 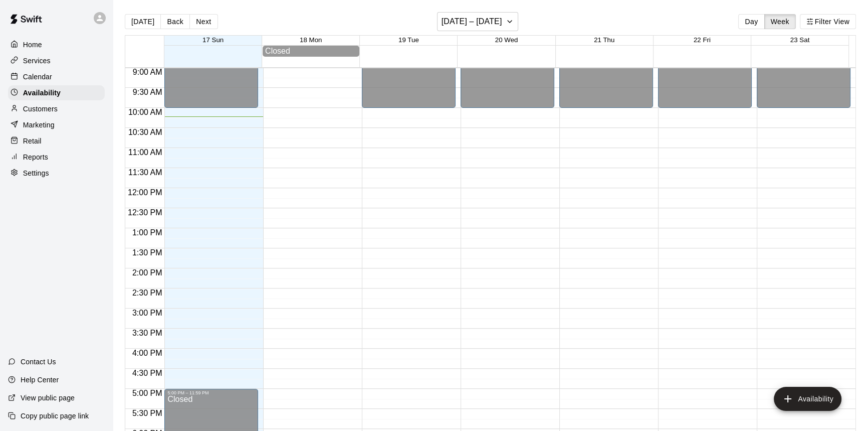 I want to click on p: Reports, so click(x=36, y=157).